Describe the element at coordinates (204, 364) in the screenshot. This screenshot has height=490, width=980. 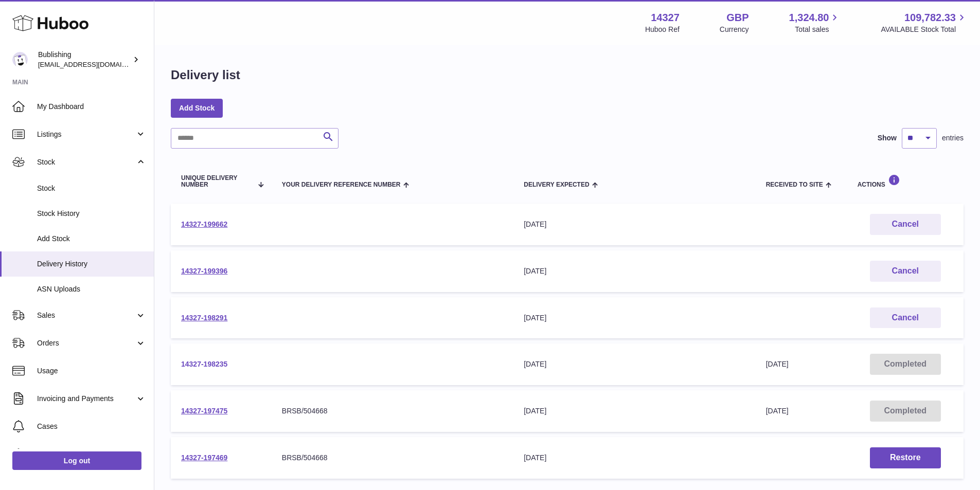
I see `a: 14327-198235` at that location.